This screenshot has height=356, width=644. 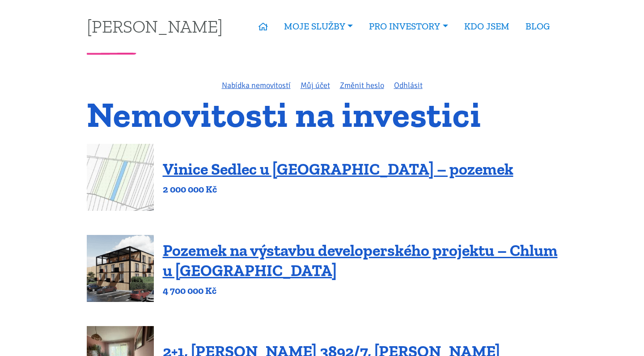 What do you see at coordinates (408, 26) in the screenshot?
I see `a: PRO INVESTORY` at bounding box center [408, 26].